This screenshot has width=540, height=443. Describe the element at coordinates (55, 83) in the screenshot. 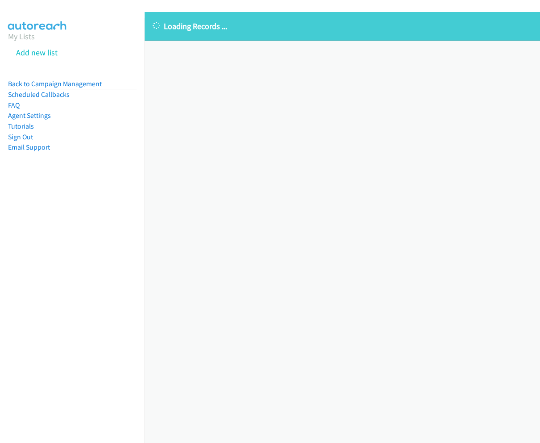

I see `a: Back to Campaign Management` at that location.